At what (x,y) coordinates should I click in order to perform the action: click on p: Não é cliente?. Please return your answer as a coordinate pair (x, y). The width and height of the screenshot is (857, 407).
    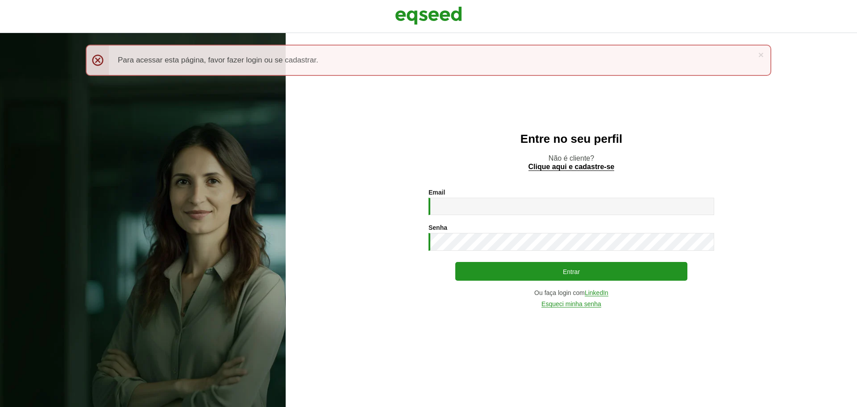
    Looking at the image, I should click on (571, 163).